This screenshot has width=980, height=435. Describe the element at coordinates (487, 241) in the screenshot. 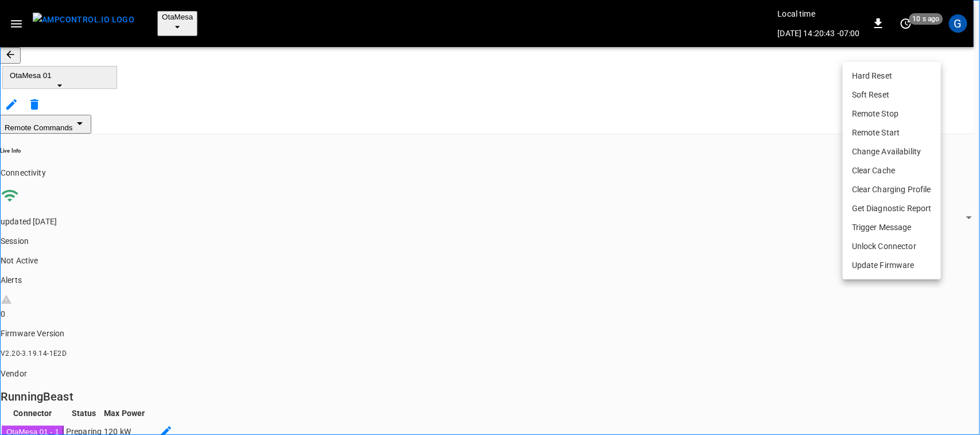

I see `p: Session` at that location.